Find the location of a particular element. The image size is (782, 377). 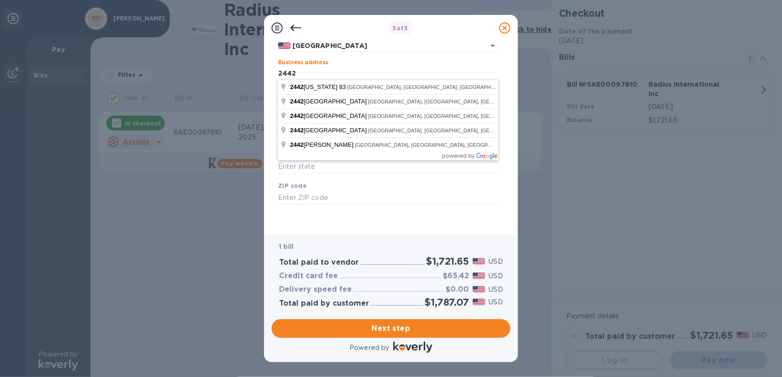

p: Powered by is located at coordinates (369, 348).